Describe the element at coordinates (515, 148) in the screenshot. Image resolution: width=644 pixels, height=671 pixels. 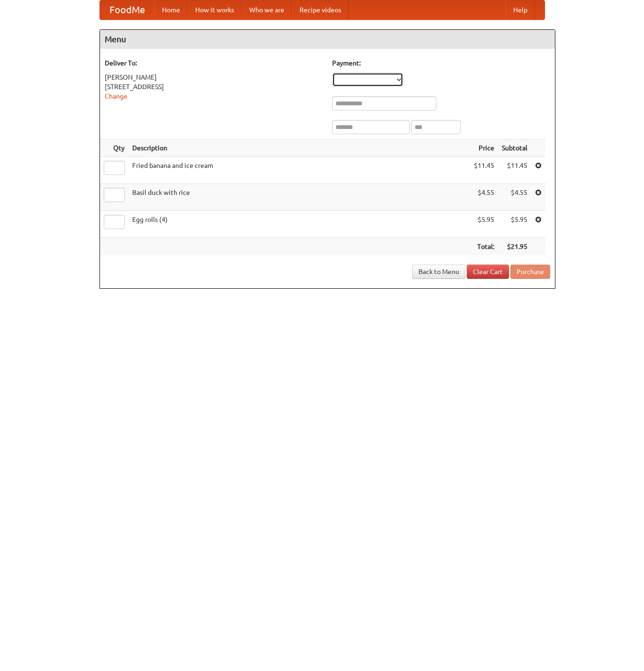
I see `th: Subtotal` at that location.